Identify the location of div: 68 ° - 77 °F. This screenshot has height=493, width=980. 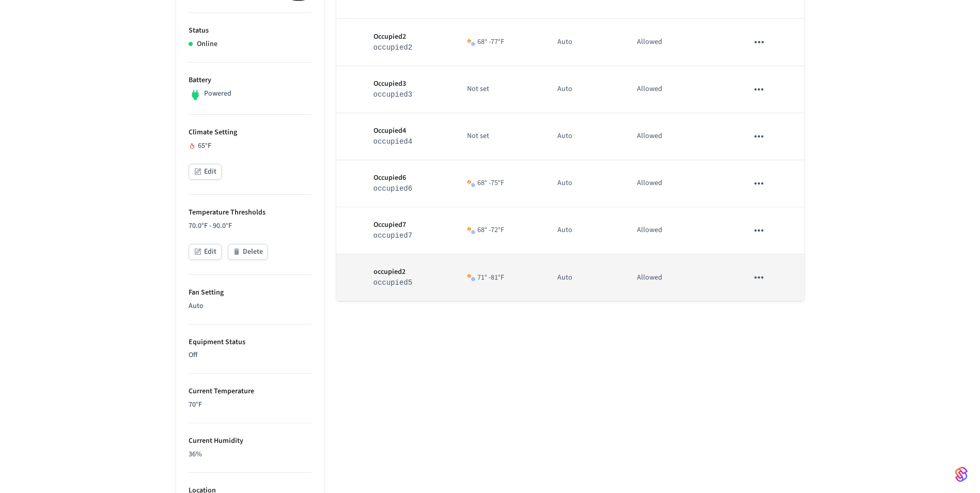
(500, 42).